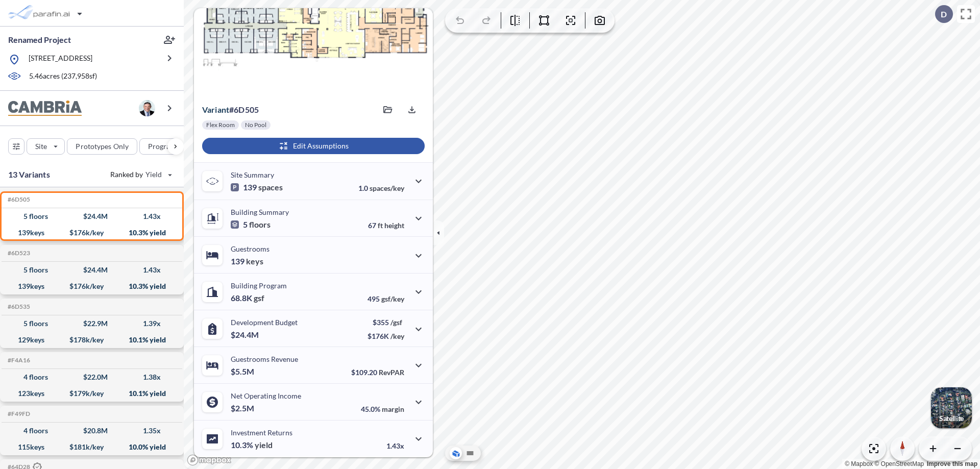 Image resolution: width=980 pixels, height=469 pixels. I want to click on a: Improve this map, so click(952, 463).